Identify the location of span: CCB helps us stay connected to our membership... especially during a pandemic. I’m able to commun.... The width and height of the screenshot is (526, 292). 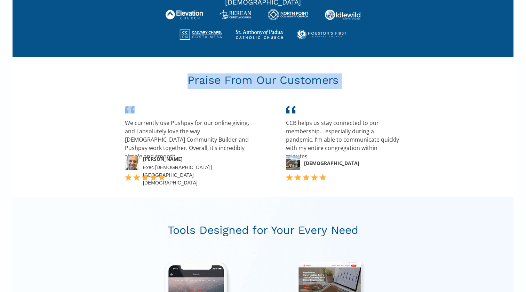
(343, 140).